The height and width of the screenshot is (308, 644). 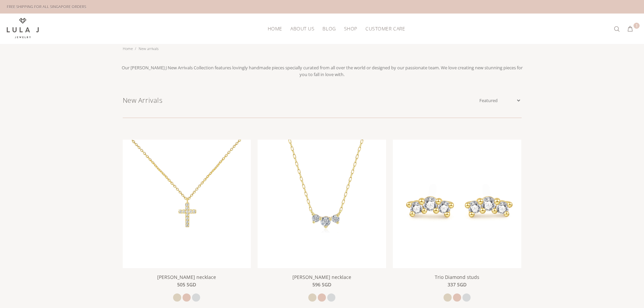 I want to click on span: BLOG, so click(x=329, y=28).